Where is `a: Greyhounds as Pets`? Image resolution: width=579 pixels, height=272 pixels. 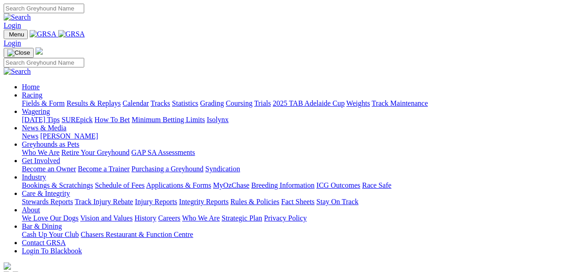 a: Greyhounds as Pets is located at coordinates (51, 144).